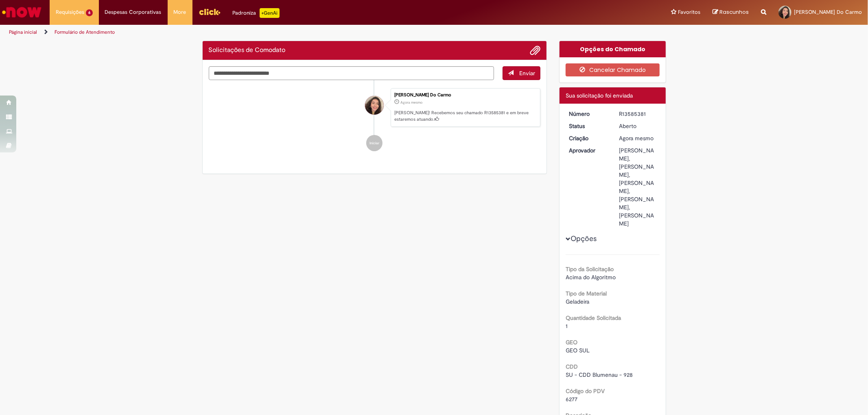 Image resolution: width=868 pixels, height=415 pixels. Describe the element at coordinates (247, 51) in the screenshot. I see `h2: Solicitações de Comodato Histórico de tíquete` at that location.